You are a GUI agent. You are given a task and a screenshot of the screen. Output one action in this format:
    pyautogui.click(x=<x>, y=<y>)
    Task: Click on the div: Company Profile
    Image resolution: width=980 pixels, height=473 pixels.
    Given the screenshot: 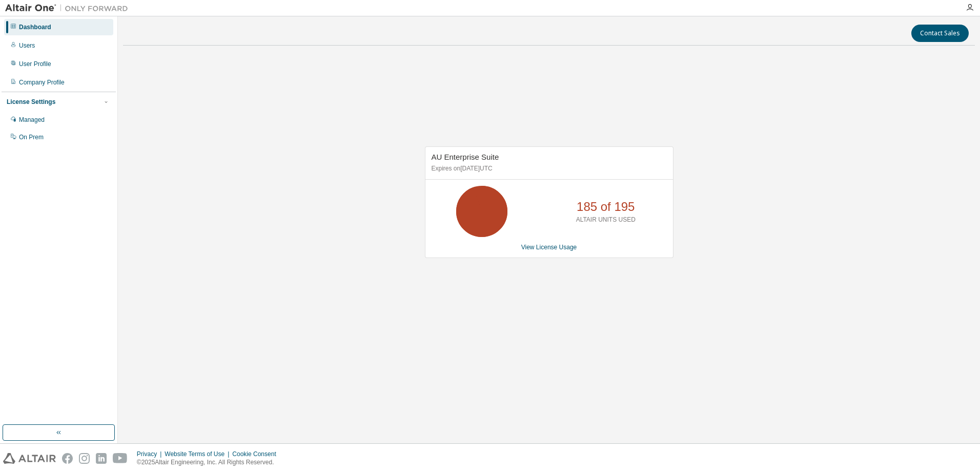 What is the action you would take?
    pyautogui.click(x=42, y=83)
    